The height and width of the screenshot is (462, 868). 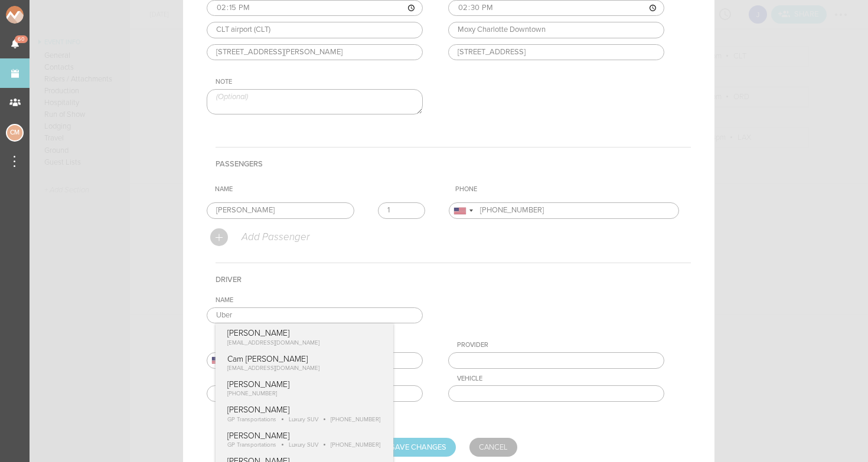 I want to click on img: NOMAD, so click(x=39, y=15).